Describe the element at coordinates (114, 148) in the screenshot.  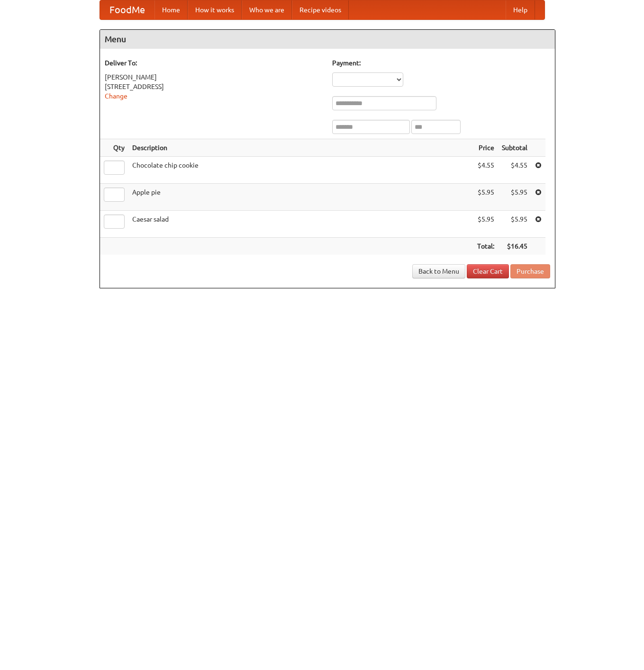
I see `th: Qty` at that location.